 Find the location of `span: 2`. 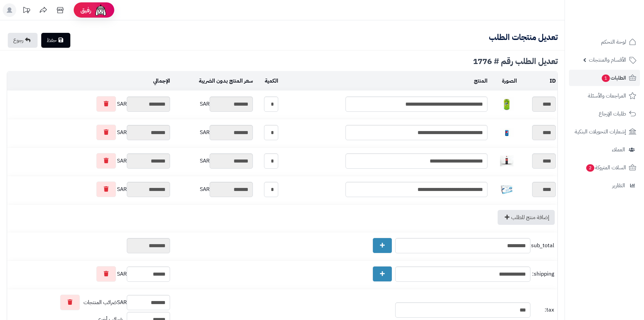

span: 2 is located at coordinates (590, 168).